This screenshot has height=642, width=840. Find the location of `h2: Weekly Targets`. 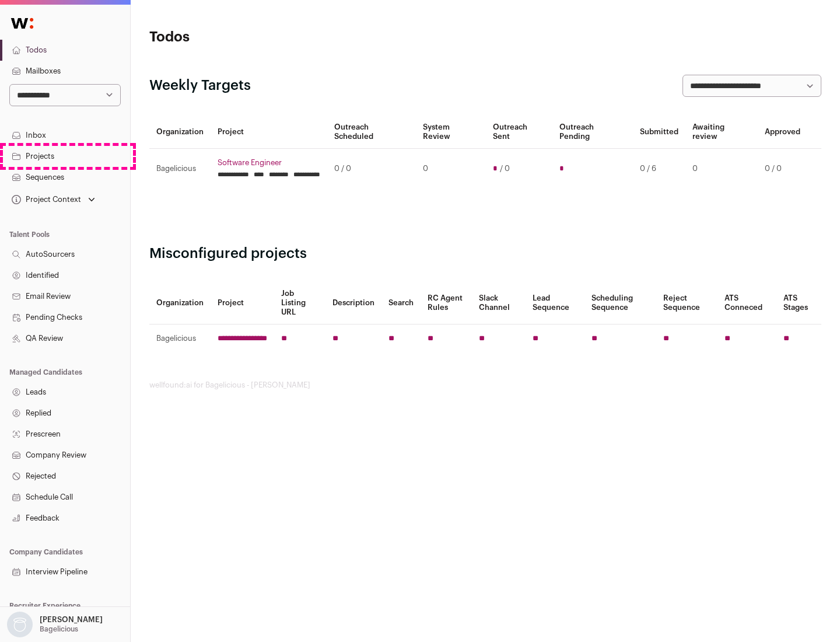

h2: Weekly Targets is located at coordinates (200, 86).